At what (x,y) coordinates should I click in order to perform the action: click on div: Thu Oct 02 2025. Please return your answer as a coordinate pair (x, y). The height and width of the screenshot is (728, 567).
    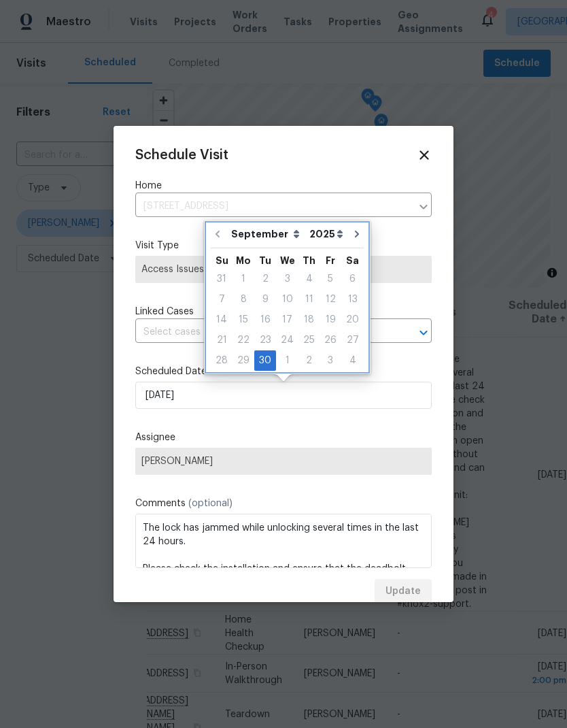
    Looking at the image, I should click on (309, 361).